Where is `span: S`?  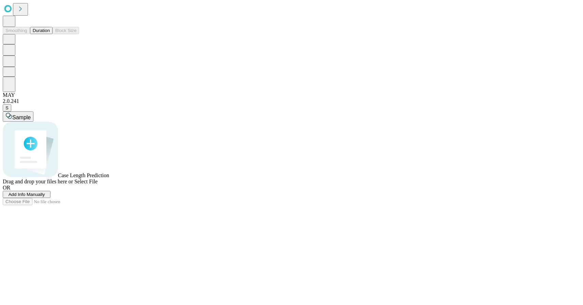
span: S is located at coordinates (7, 108).